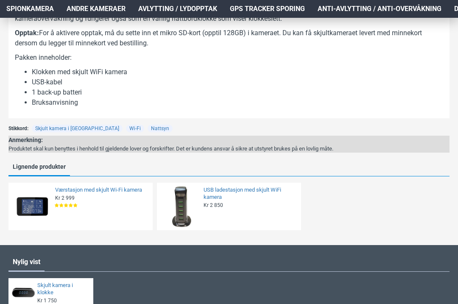 The width and height of the screenshot is (458, 304). What do you see at coordinates (380, 9) in the screenshot?
I see `span: Anti-avlytting / Anti-overvåkning` at bounding box center [380, 9].